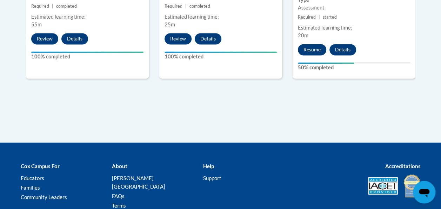 This screenshot has width=441, height=209. What do you see at coordinates (37, 24) in the screenshot?
I see `span: 55m` at bounding box center [37, 24].